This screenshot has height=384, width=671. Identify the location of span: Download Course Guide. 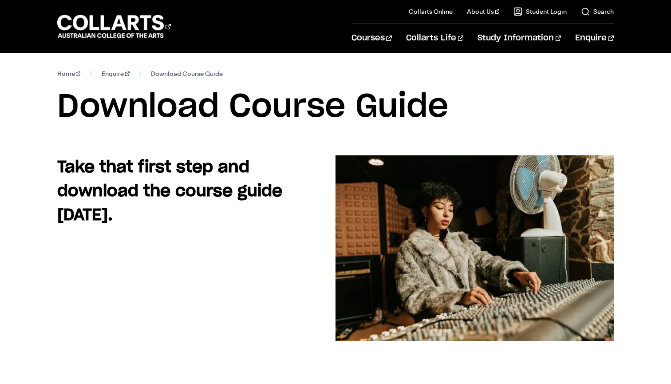
(187, 74).